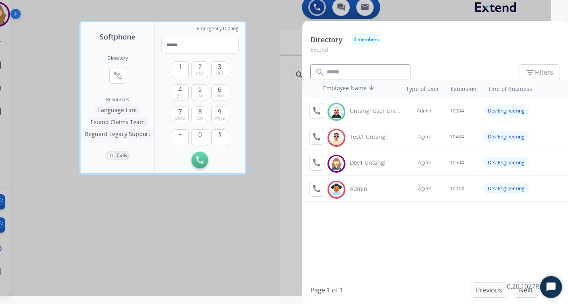 The image size is (568, 304). What do you see at coordinates (180, 112) in the screenshot?
I see `span: 7` at bounding box center [180, 112].